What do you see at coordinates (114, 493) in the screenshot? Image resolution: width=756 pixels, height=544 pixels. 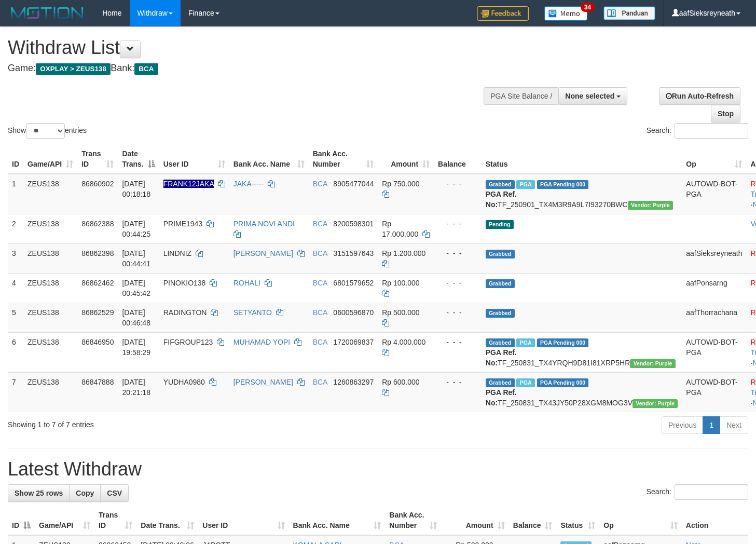 I see `a: CSV` at bounding box center [114, 493].